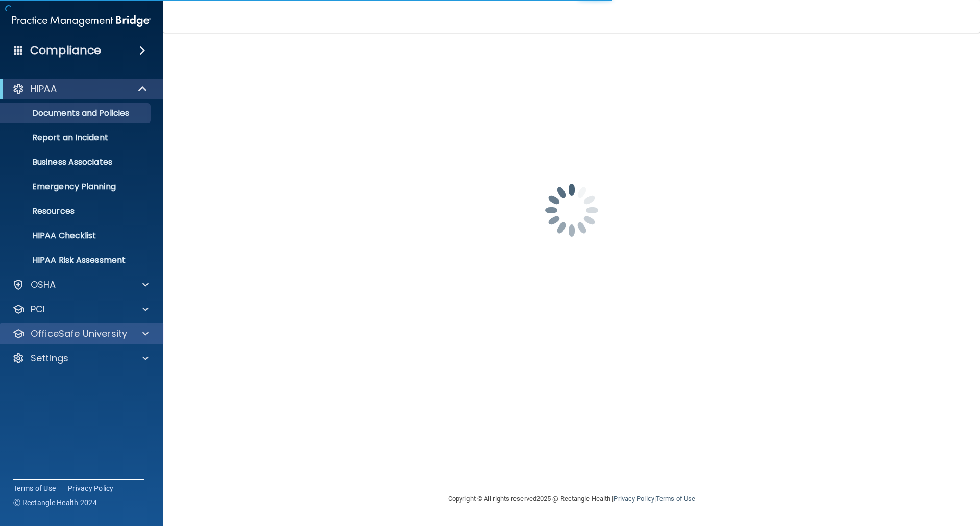 The image size is (980, 526). What do you see at coordinates (572, 211) in the screenshot?
I see `img: spinner.e123f6fc.gif` at bounding box center [572, 211].